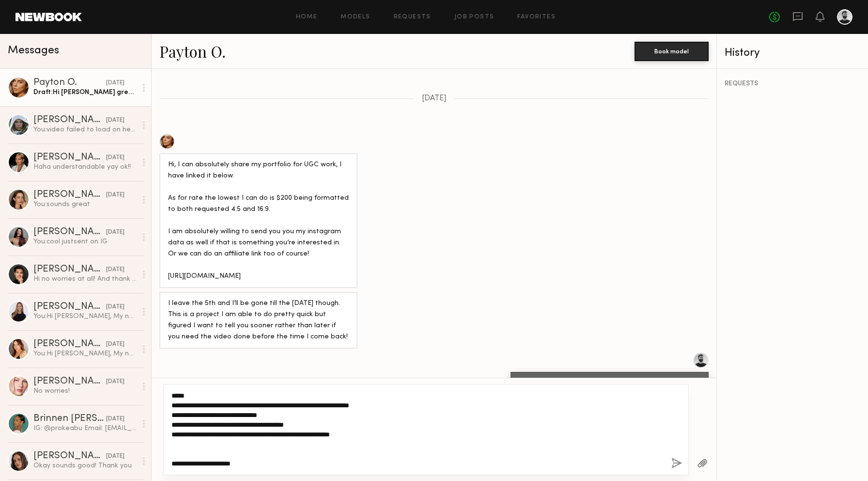 The image size is (868, 481). Describe the element at coordinates (793, 53) in the screenshot. I see `div: History` at that location.